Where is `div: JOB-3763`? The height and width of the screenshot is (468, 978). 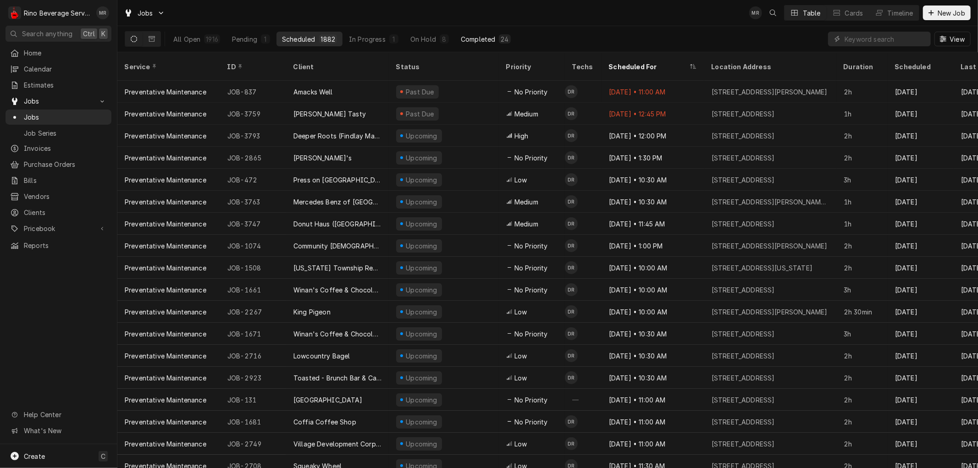 div: JOB-3763 is located at coordinates (253, 202).